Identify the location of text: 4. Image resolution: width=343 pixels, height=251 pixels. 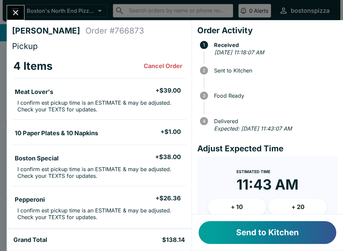
(204, 121).